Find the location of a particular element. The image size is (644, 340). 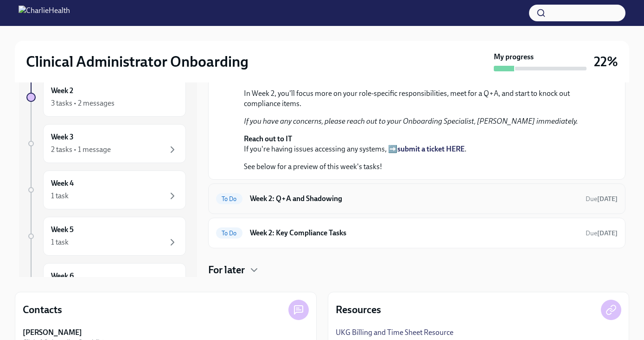

h2: Clinical Administrator Onboarding is located at coordinates (137, 62).